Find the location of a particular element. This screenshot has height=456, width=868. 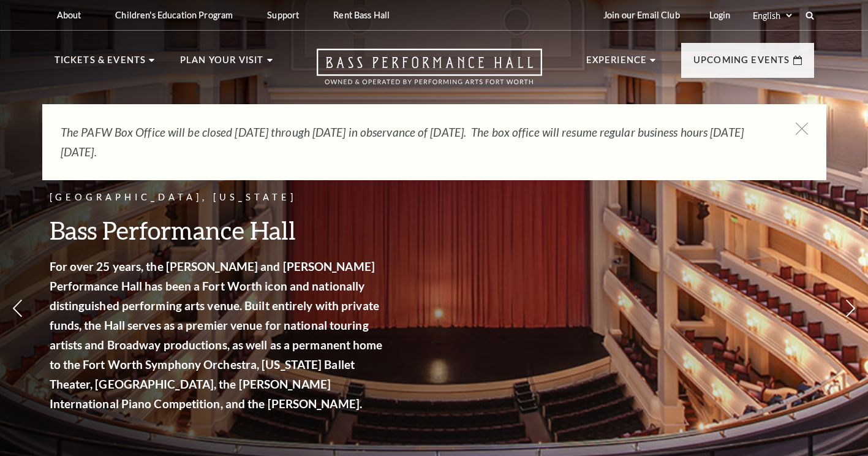

p: Rent Bass Hall is located at coordinates (362, 14).